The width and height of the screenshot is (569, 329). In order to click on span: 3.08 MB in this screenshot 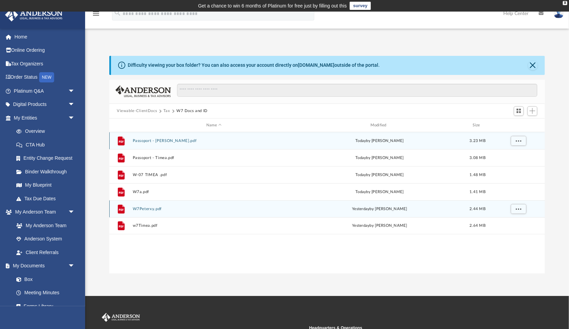, I will do `click(477, 158)`.